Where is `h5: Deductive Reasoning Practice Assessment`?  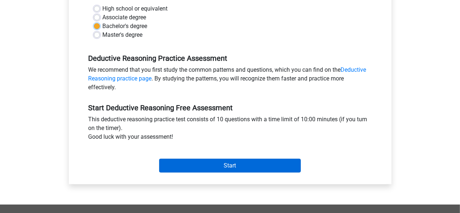 h5: Deductive Reasoning Practice Assessment is located at coordinates (230, 58).